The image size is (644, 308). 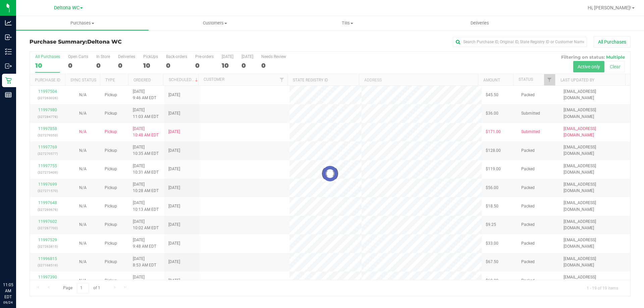 I want to click on inline-svg: Inbound, so click(x=9, y=38).